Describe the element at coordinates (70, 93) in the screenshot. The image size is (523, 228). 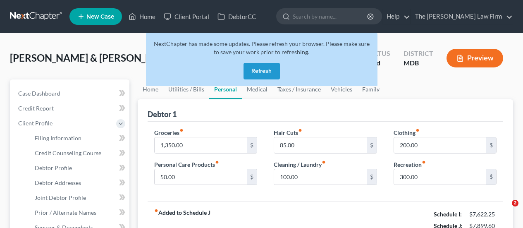
I see `a: Case Dashboard` at that location.